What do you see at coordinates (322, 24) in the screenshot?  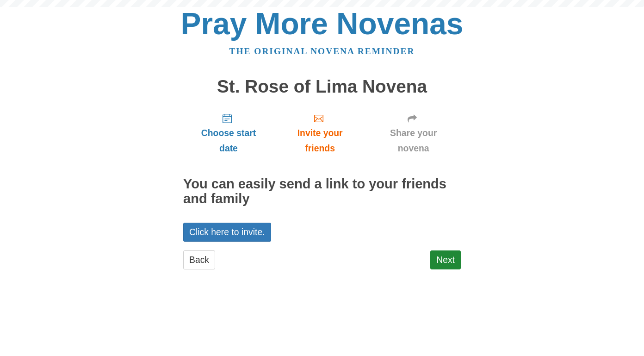 I see `a: Pray More Novenas` at bounding box center [322, 24].